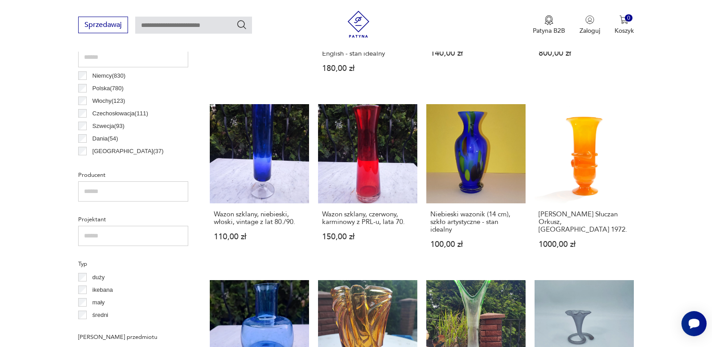 This screenshot has width=712, height=347. What do you see at coordinates (549, 20) in the screenshot?
I see `img: Ikona medalu` at bounding box center [549, 20].